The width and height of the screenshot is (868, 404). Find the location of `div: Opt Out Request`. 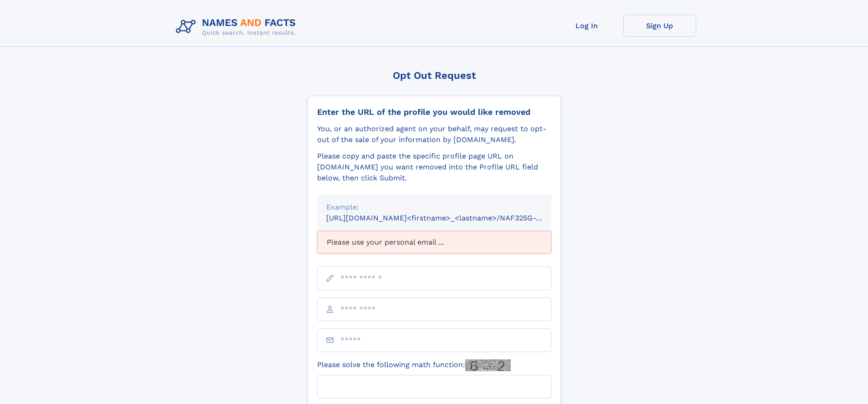

div: Opt Out Request is located at coordinates (435, 75).